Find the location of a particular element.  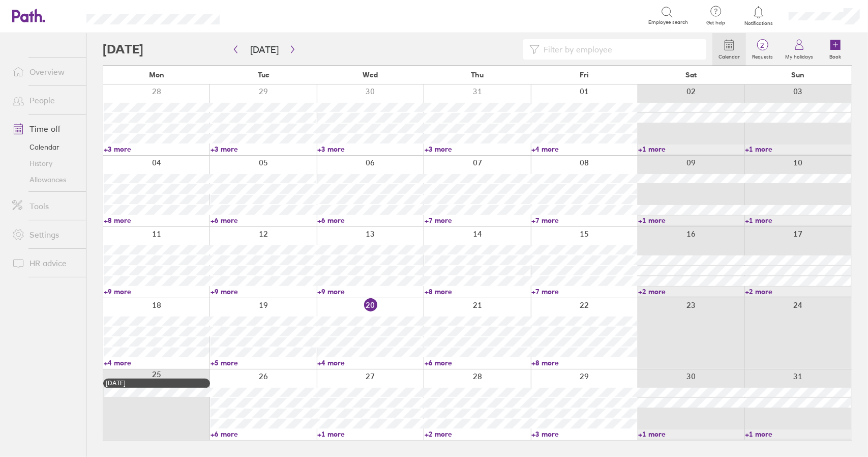

a: Allowances is located at coordinates (44, 180).